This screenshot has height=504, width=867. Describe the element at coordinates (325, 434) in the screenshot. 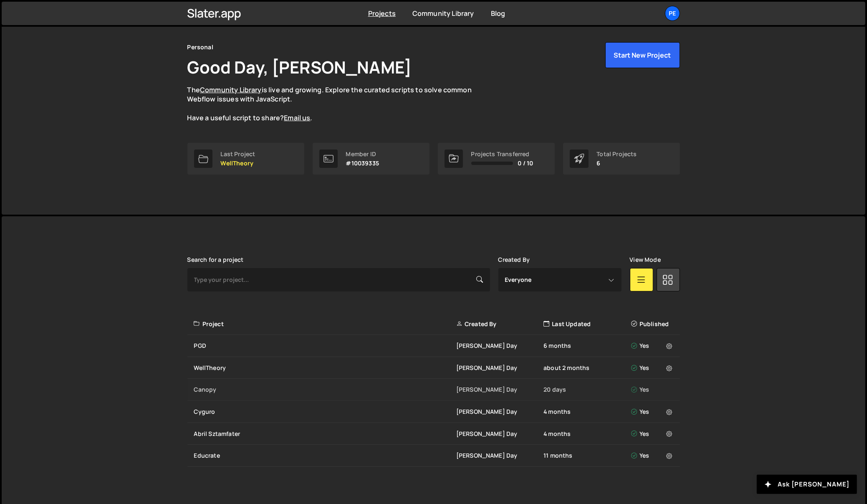

I see `div: Abril Sztamfater` at that location.